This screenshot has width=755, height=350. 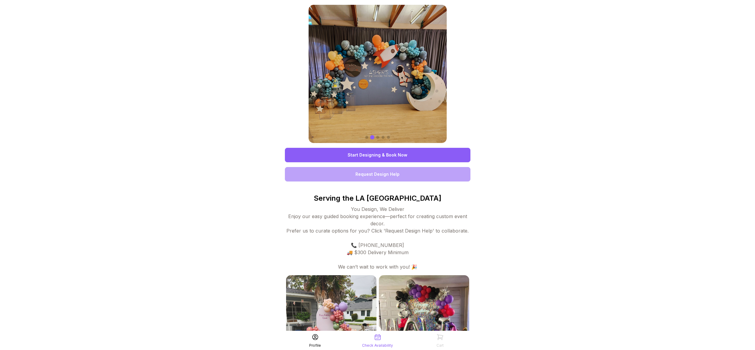 What do you see at coordinates (377, 345) in the screenshot?
I see `div: Check Availability` at bounding box center [377, 345].